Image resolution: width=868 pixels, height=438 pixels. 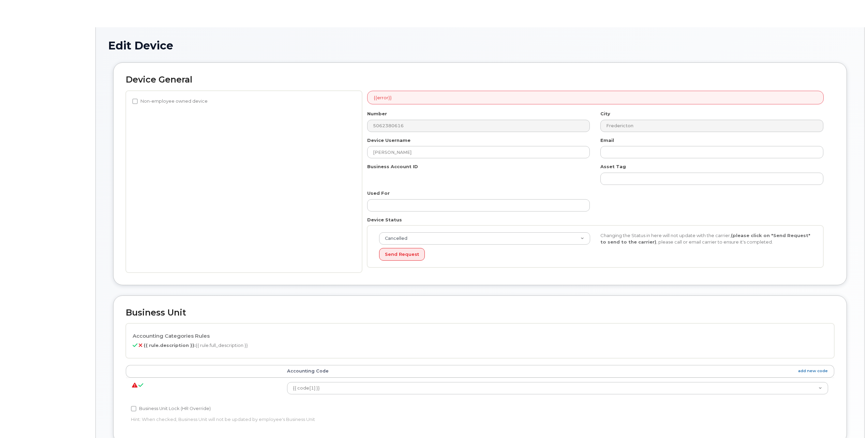 What do you see at coordinates (389, 140) in the screenshot?
I see `label: Device Username` at bounding box center [389, 140].